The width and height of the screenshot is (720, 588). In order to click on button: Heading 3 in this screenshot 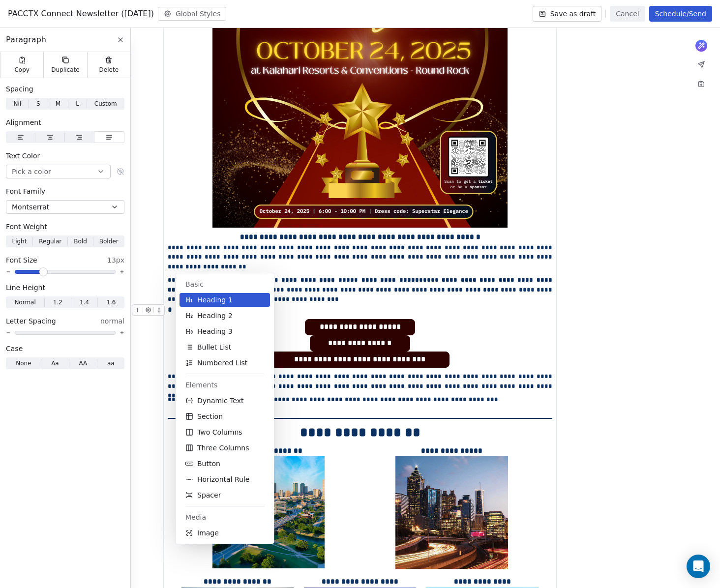, I will do `click(225, 332)`.